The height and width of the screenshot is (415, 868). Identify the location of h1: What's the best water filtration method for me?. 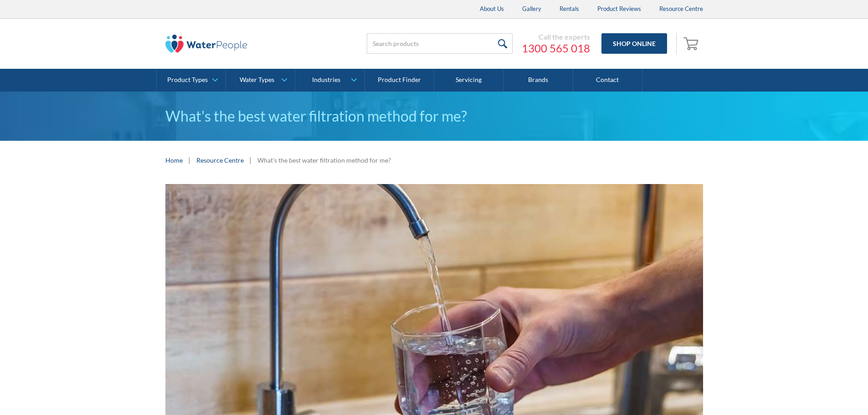
(434, 117).